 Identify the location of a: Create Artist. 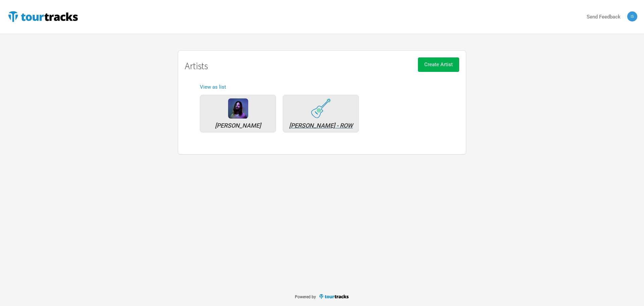
(438, 64).